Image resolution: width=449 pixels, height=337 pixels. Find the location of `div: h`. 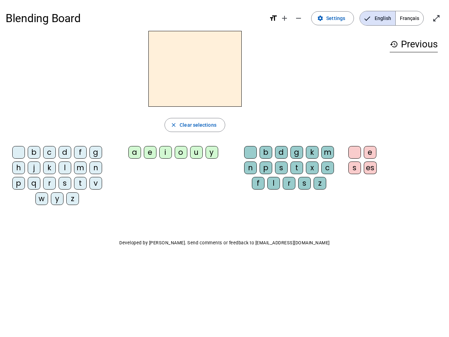

div: h is located at coordinates (19, 168).